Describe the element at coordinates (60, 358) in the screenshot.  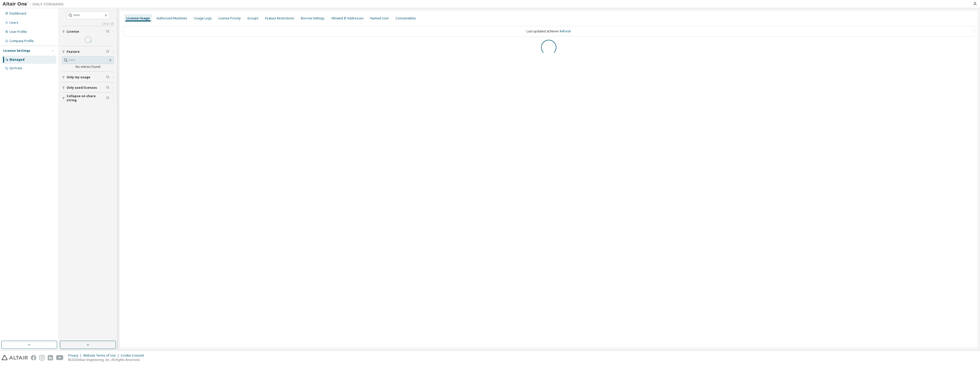
I see `img: youtube.svg` at that location.